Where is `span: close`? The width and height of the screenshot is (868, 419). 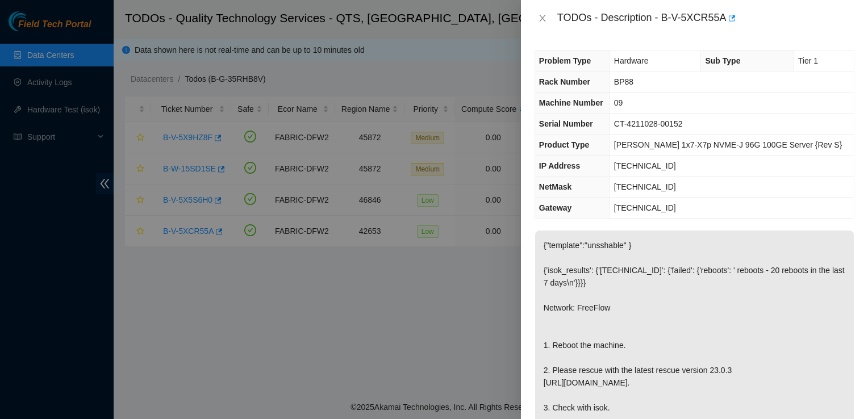
span: close is located at coordinates (543, 19).